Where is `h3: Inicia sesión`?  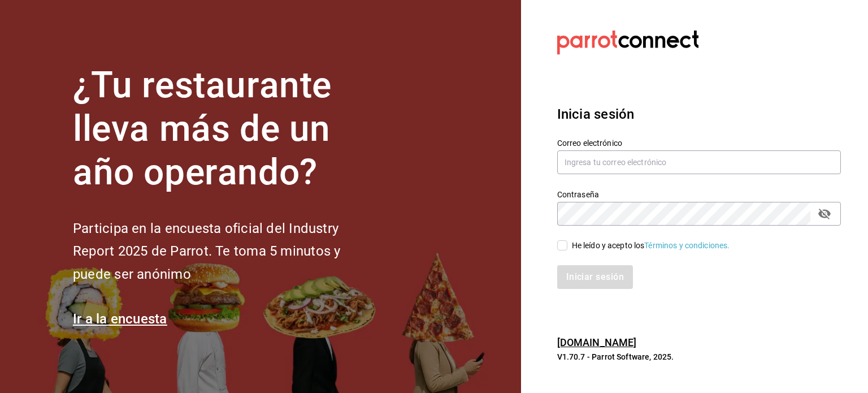
h3: Inicia sesión is located at coordinates (699, 114).